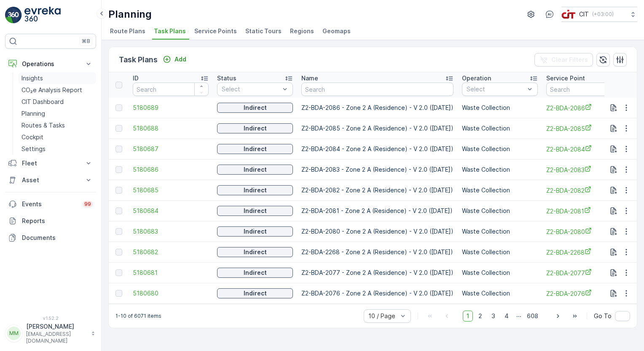 This screenshot has height=351, width=644. I want to click on span: 4, so click(506, 317).